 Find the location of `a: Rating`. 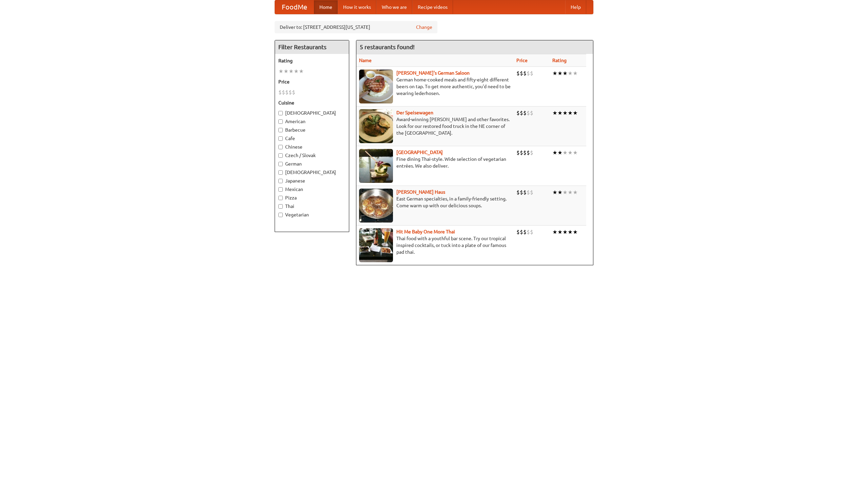

a: Rating is located at coordinates (559, 60).